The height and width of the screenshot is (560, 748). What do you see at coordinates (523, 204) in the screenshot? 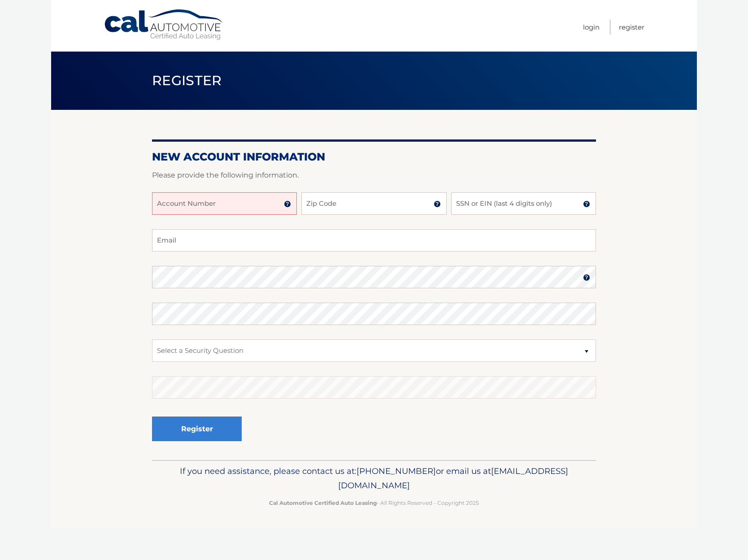
I see `input: SSN or EIN (last 4 digits only)` at bounding box center [523, 204].